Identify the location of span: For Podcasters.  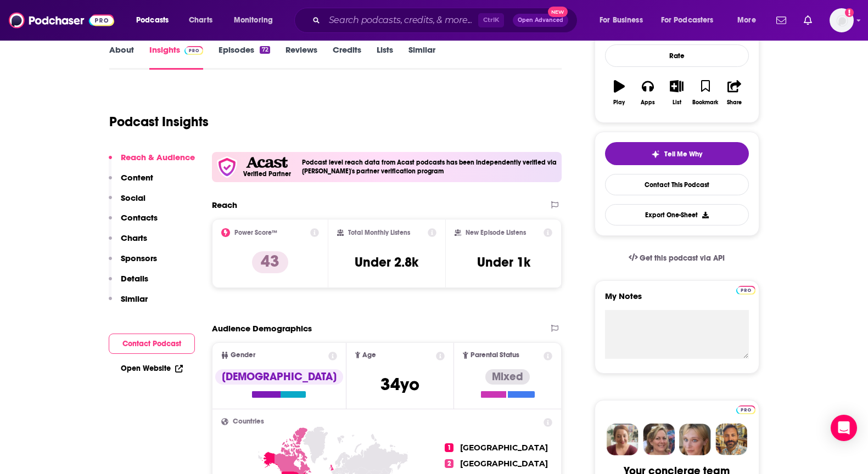
(687, 20).